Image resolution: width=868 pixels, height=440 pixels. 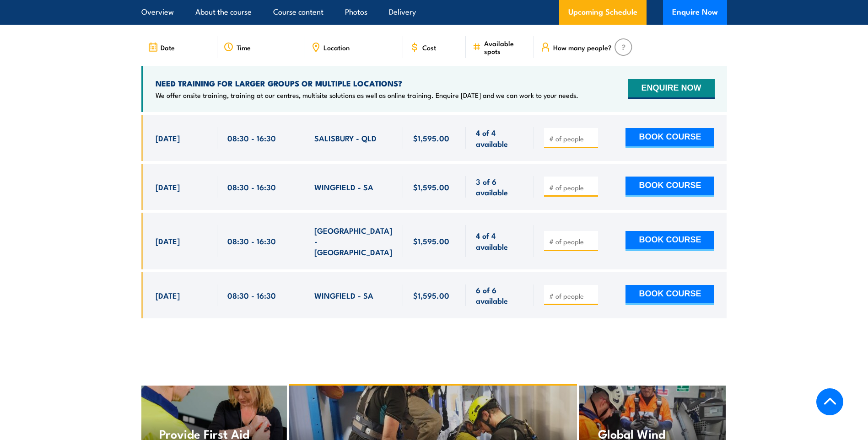 I want to click on span: SALISBURY - QLD, so click(x=346, y=138).